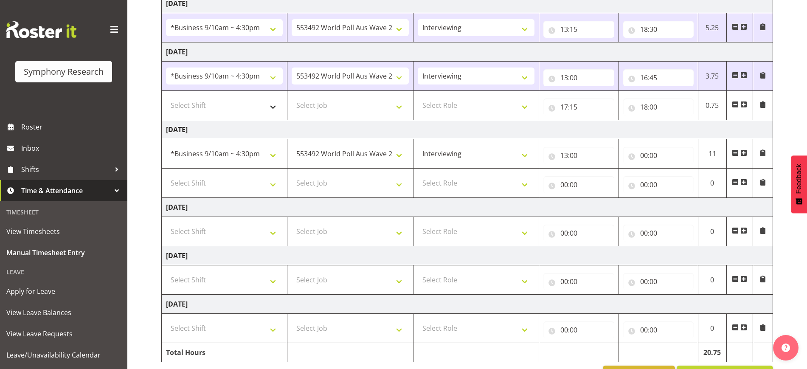 The height and width of the screenshot is (369, 807). I want to click on td: 5.25, so click(712, 28).